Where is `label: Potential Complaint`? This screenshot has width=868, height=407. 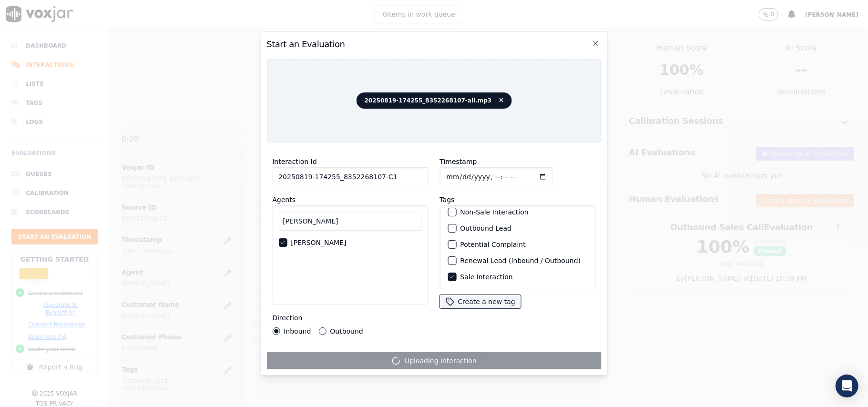 label: Potential Complaint is located at coordinates (492, 244).